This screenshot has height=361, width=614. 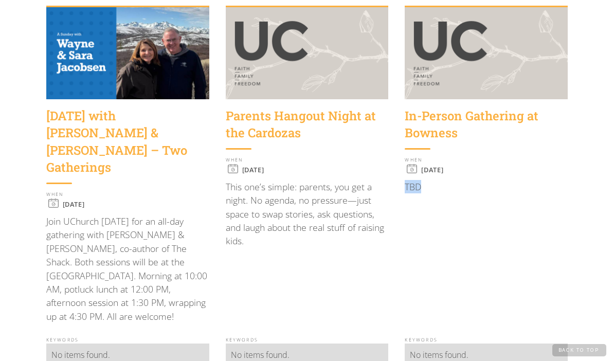 I want to click on p: This one’s simple: parents, you get a night. No agenda, no pressure—just space to swap stories, a..., so click(x=307, y=214).